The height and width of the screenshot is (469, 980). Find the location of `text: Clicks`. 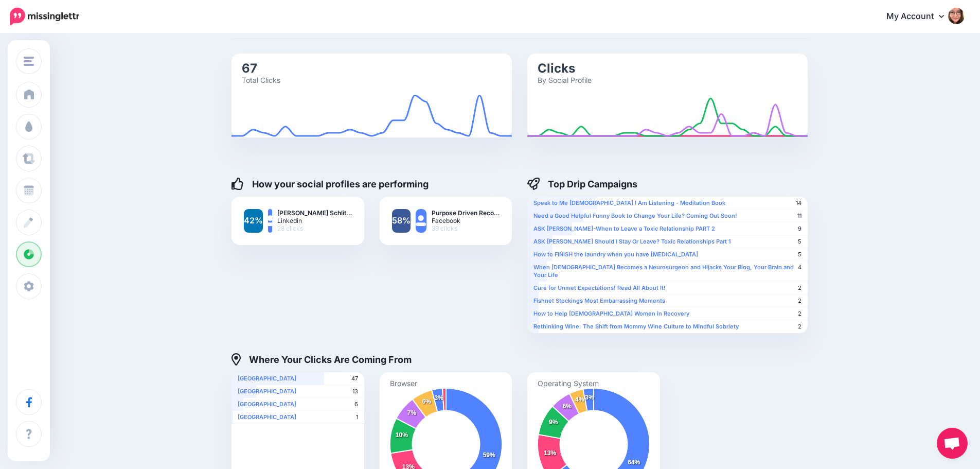

text: Clicks is located at coordinates (556, 67).